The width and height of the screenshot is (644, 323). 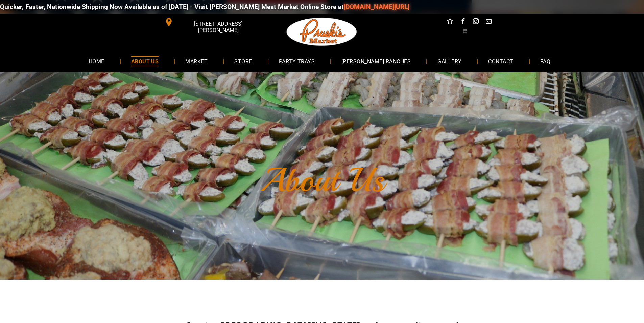 I want to click on a: FAQ, so click(x=545, y=61).